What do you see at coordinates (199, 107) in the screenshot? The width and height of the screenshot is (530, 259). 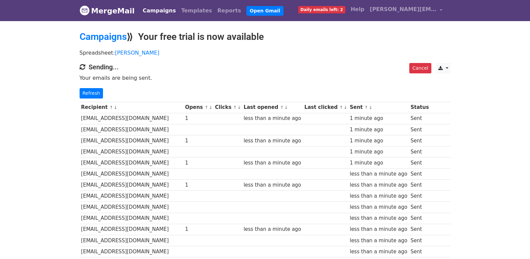 I see `th: Opens` at bounding box center [199, 107].